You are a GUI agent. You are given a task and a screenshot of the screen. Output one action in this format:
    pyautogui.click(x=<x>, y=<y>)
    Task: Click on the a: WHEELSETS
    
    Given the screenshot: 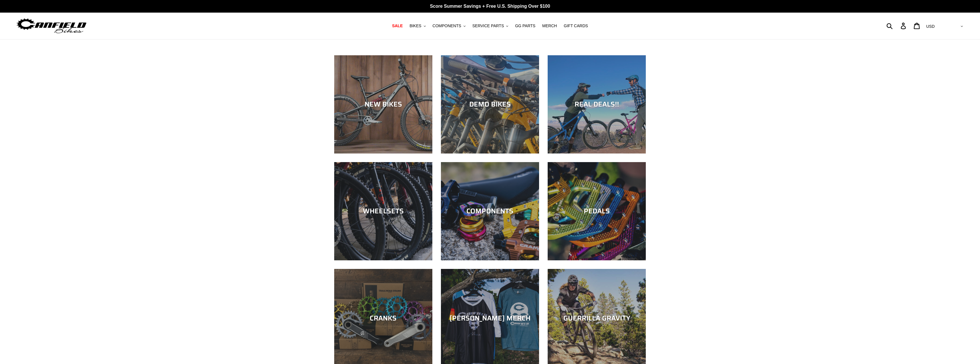 What is the action you would take?
    pyautogui.click(x=383, y=211)
    